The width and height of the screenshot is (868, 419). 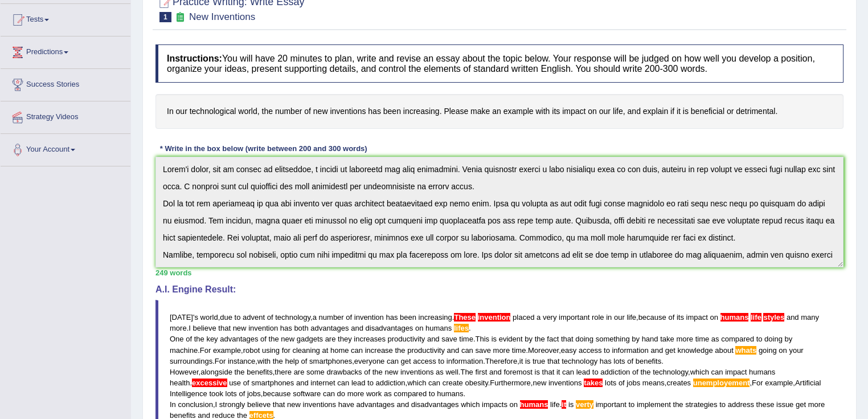 What do you see at coordinates (369, 317) in the screenshot?
I see `span: invention` at bounding box center [369, 317].